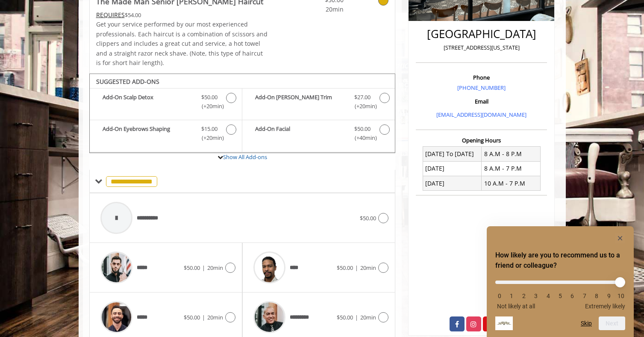  I want to click on li: 10, so click(621, 296).